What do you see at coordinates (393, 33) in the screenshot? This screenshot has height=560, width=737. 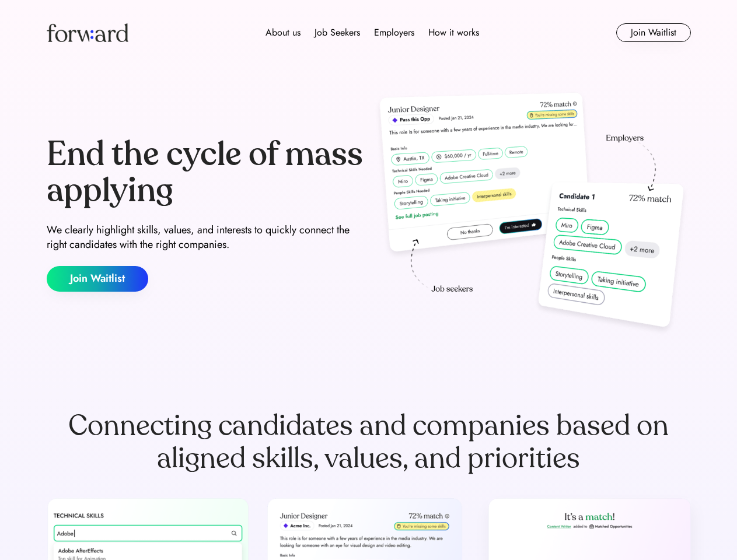 I see `div: Employers` at bounding box center [393, 33].